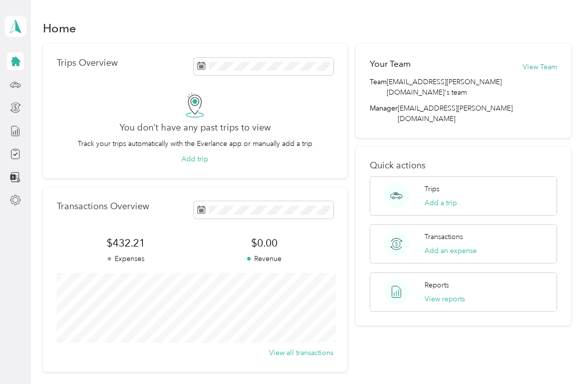 The image size is (588, 384). Describe the element at coordinates (391, 64) in the screenshot. I see `h2: Your Team` at that location.